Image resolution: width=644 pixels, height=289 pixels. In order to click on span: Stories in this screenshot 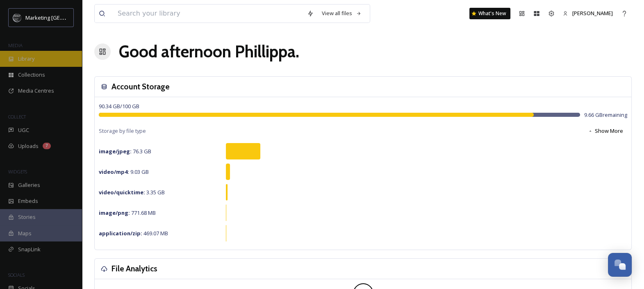, I will do `click(27, 217)`.